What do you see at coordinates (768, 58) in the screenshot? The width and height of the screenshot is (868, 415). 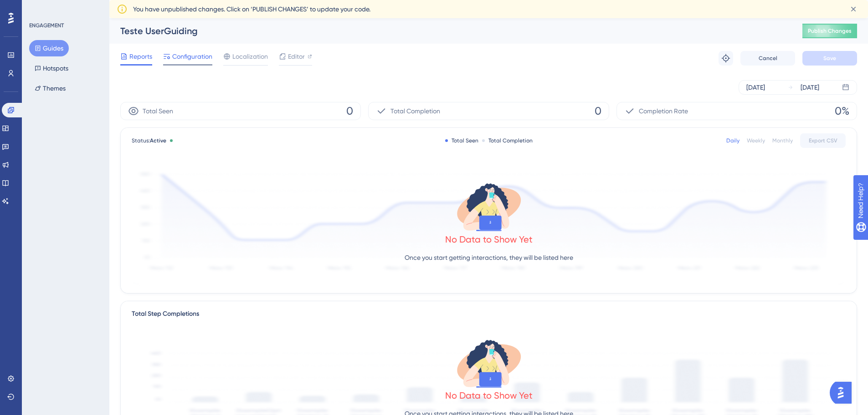 I see `span: Cancel` at bounding box center [768, 58].